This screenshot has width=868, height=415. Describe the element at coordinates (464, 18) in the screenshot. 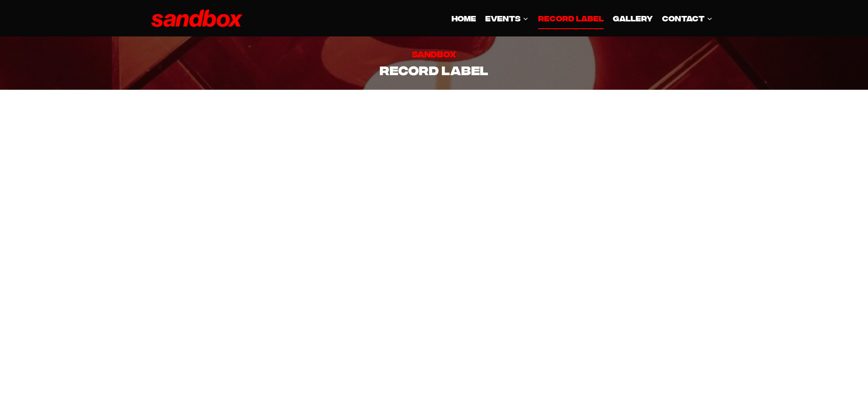

I see `a: HOME` at that location.